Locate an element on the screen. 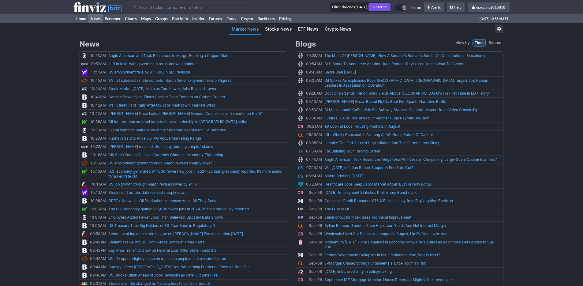 The height and width of the screenshot is (286, 583). a: Consumer Credit Rebounds $16.0 Billion in July from Big Negative Revision is located at coordinates (389, 200).